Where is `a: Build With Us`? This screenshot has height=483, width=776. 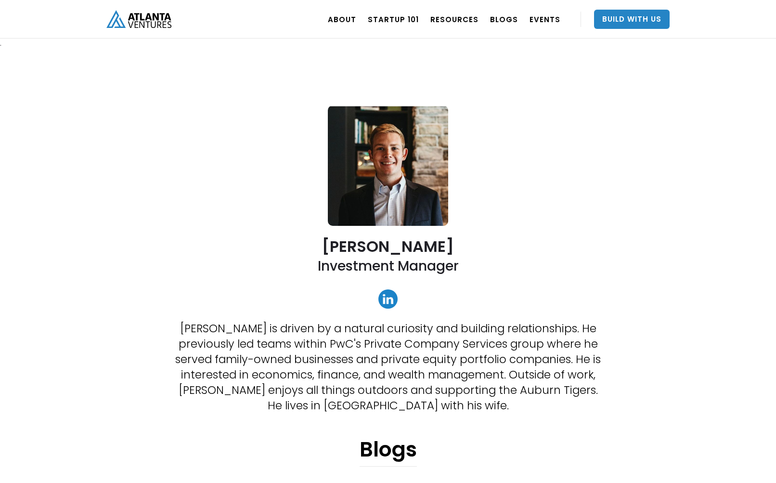
a: Build With Us is located at coordinates (631, 19).